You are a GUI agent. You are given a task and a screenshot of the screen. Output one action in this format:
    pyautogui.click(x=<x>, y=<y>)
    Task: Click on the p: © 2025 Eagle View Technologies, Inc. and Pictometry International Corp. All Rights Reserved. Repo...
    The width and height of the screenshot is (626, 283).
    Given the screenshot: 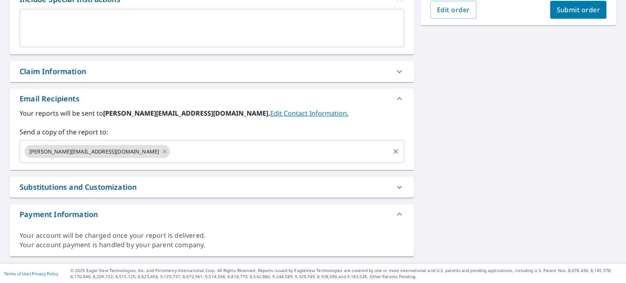 What is the action you would take?
    pyautogui.click(x=346, y=274)
    